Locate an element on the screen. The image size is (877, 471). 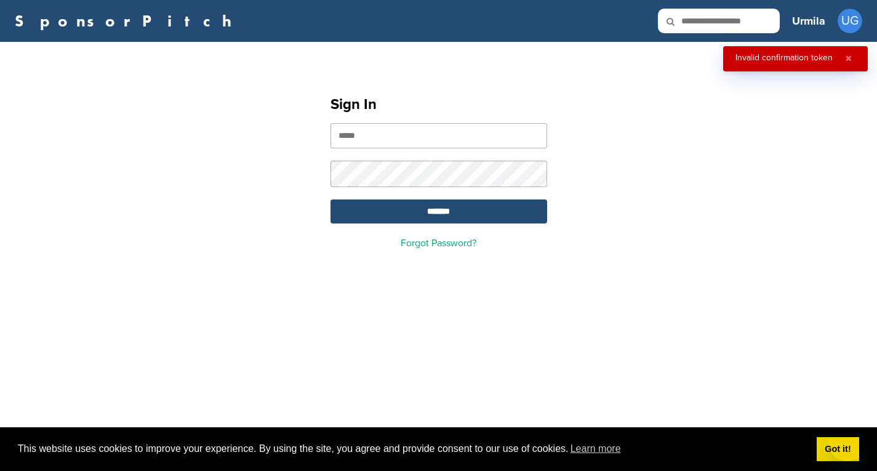
a: SponsorPitch is located at coordinates (127, 21).